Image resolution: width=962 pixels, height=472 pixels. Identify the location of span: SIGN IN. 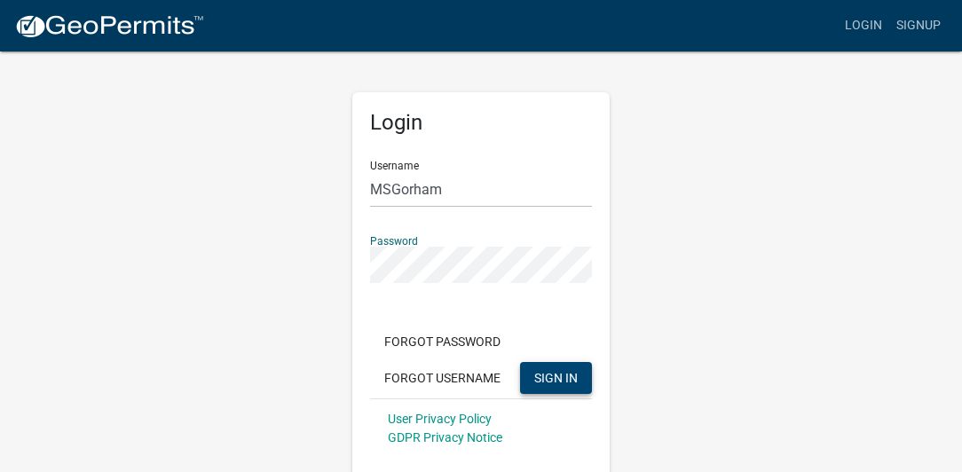
(555, 377).